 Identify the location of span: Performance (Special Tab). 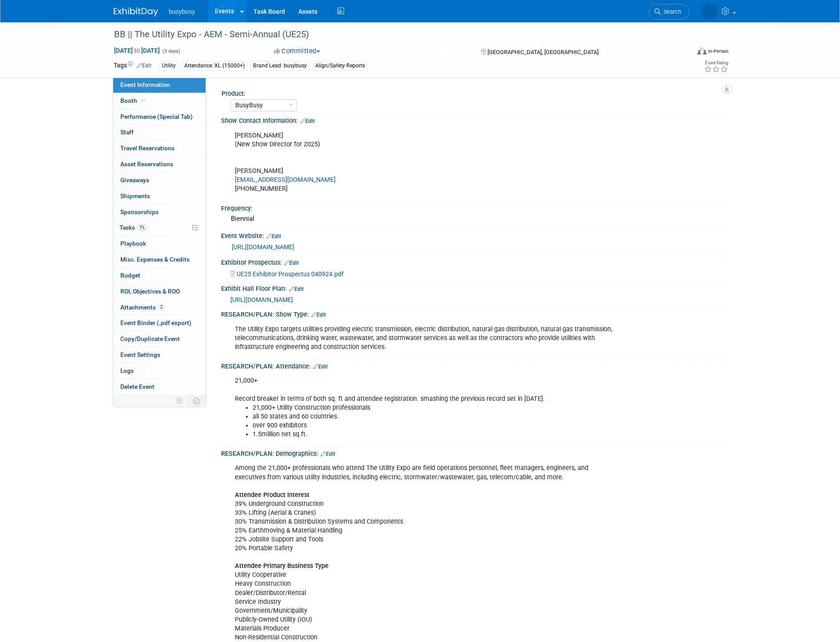
(156, 117).